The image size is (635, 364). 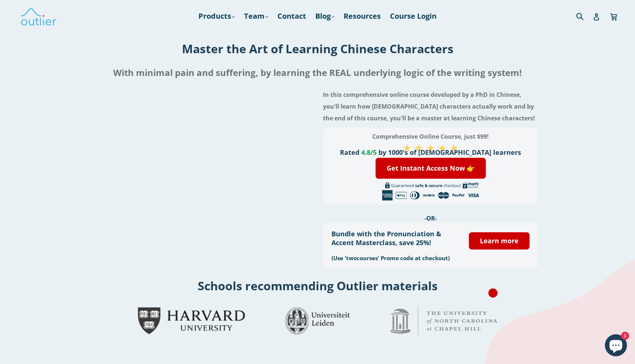 I want to click on span: 4.8/5, so click(x=368, y=152).